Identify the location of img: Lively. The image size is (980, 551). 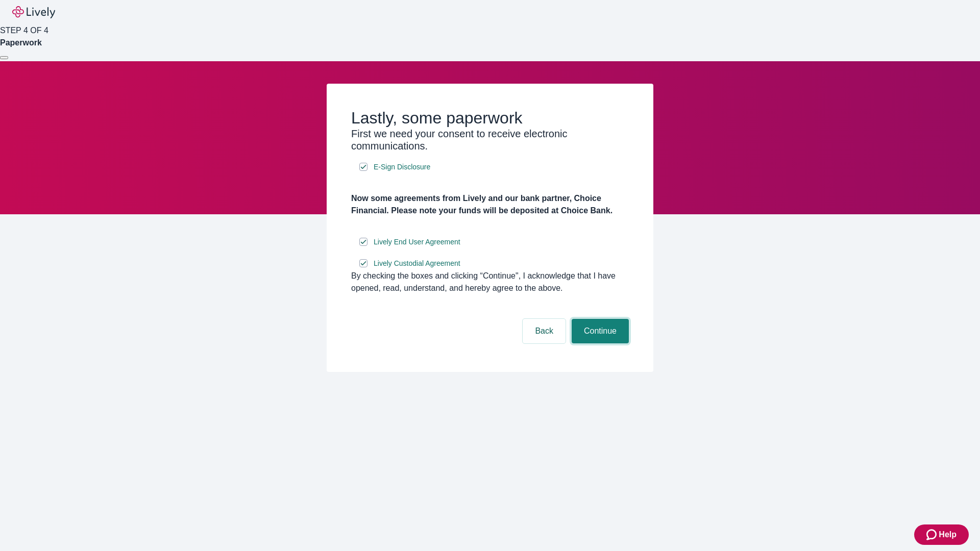
(33, 13).